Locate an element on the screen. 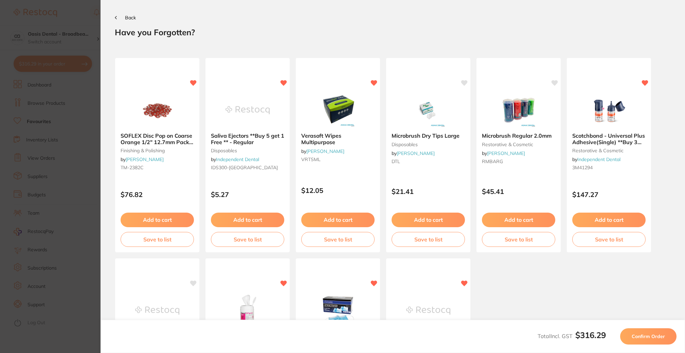 This screenshot has width=685, height=353. p: $12.05 is located at coordinates (338, 190).